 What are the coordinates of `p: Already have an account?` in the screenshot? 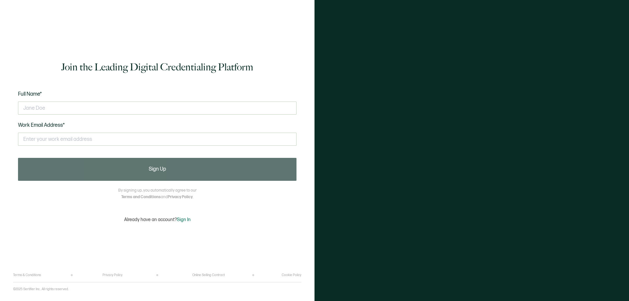 It's located at (157, 219).